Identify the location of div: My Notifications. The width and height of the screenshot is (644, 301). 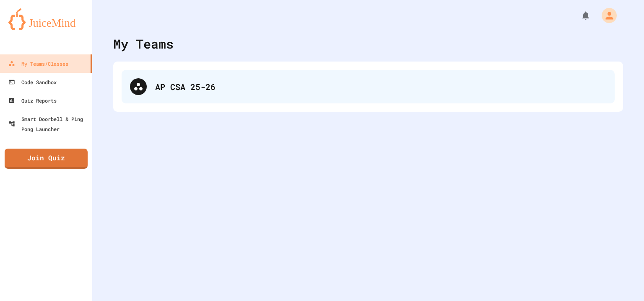
(579, 15).